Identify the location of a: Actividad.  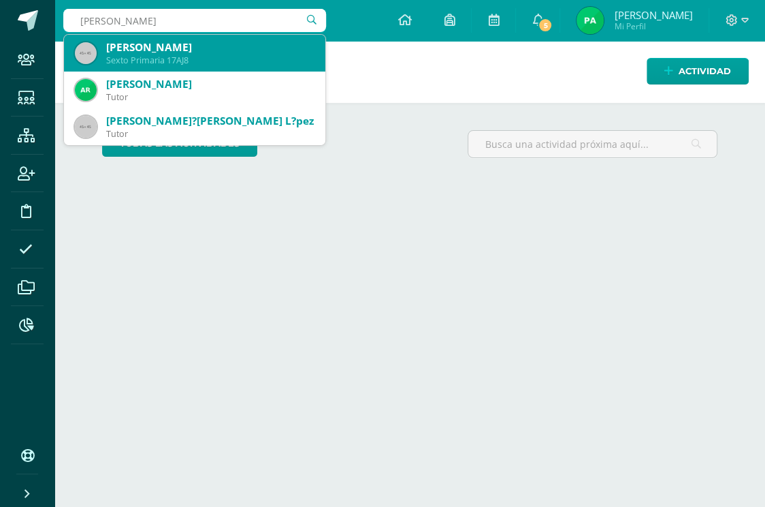
(698, 71).